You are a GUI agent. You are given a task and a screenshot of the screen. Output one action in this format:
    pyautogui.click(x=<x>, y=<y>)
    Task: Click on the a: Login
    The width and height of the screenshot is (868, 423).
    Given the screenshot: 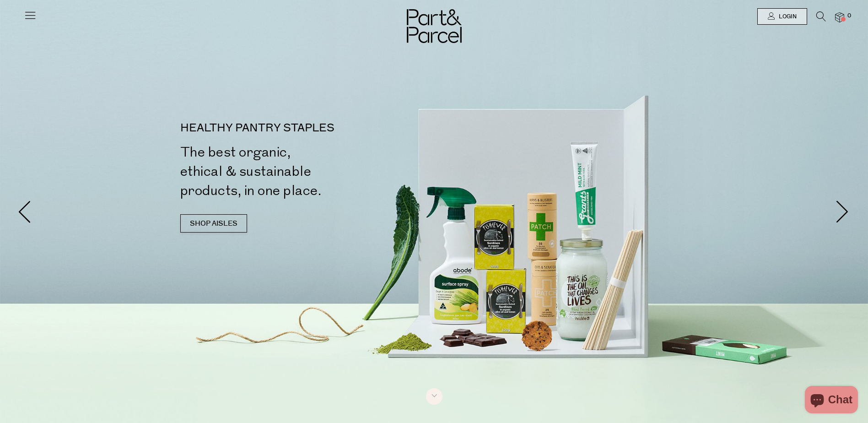 What is the action you would take?
    pyautogui.click(x=782, y=17)
    